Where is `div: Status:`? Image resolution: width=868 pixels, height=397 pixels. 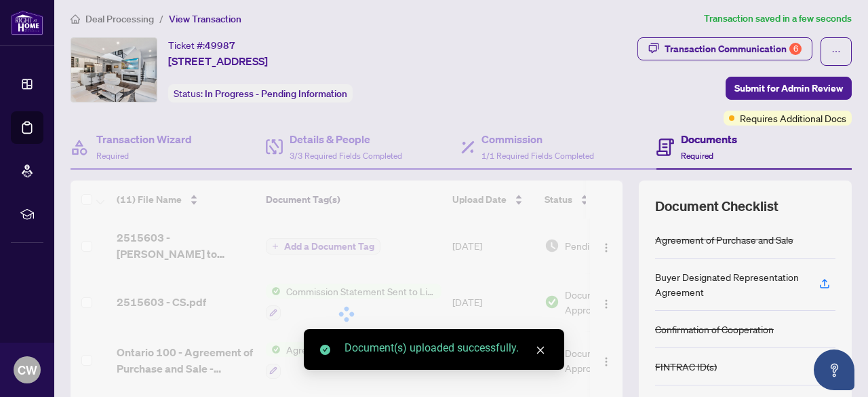 div: Status: is located at coordinates (260, 93).